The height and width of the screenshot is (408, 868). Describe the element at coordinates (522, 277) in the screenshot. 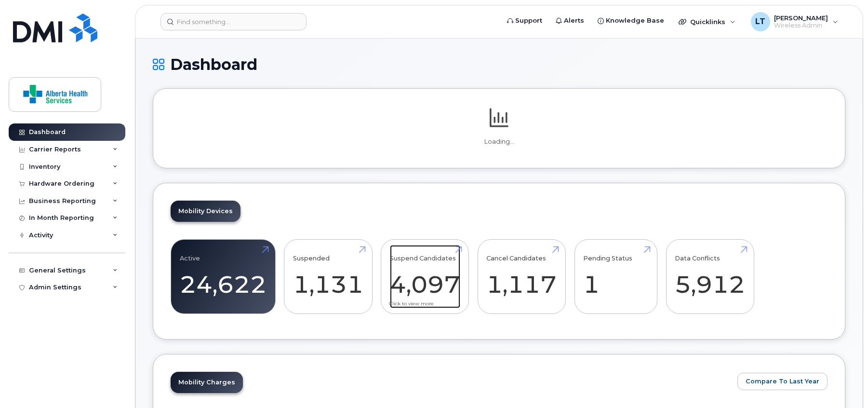

I see `a: Cancel Candidates 1,117` at that location.